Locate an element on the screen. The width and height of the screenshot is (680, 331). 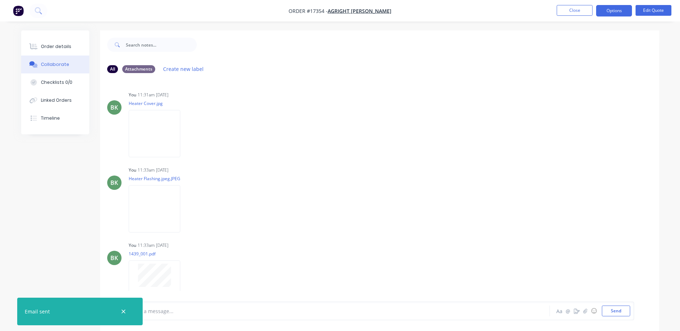
p: Heater Cover.jpg is located at coordinates (158, 103).